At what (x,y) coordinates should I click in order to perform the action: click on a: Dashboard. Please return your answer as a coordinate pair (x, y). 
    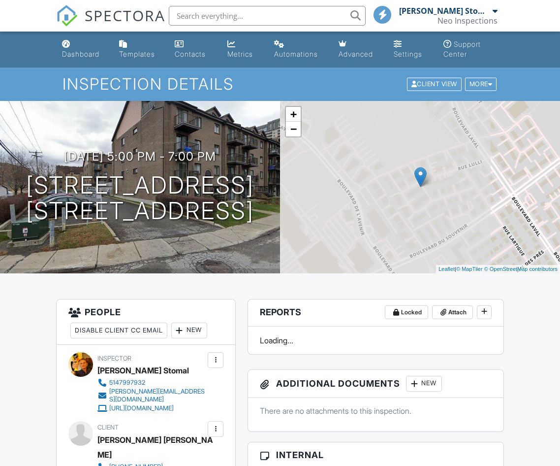
    Looking at the image, I should click on (83, 49).